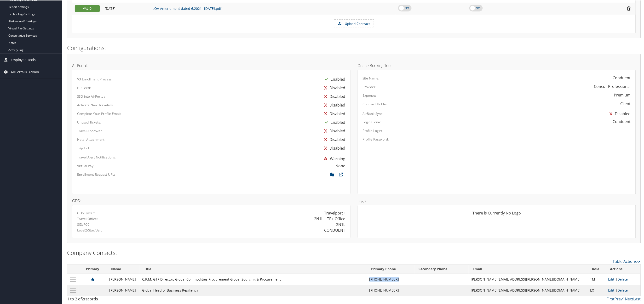  I want to click on label: Enrollment Request URL:, so click(96, 174).